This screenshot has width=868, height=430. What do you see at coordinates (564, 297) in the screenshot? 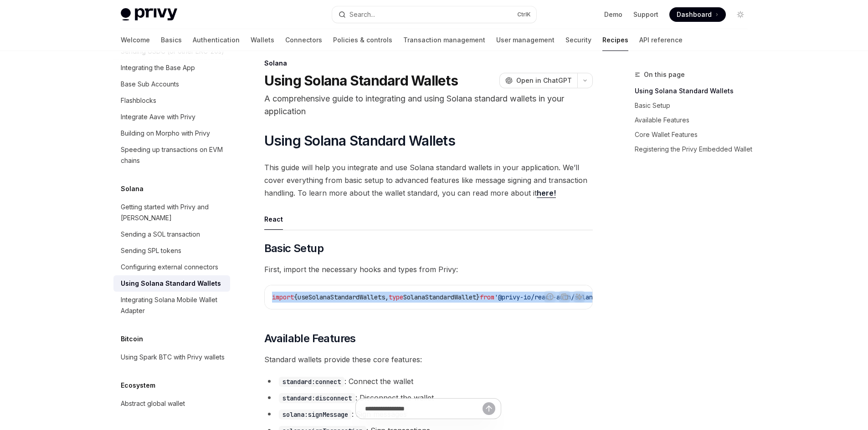
I see `button: Copy the contents from the code block` at bounding box center [564, 297].